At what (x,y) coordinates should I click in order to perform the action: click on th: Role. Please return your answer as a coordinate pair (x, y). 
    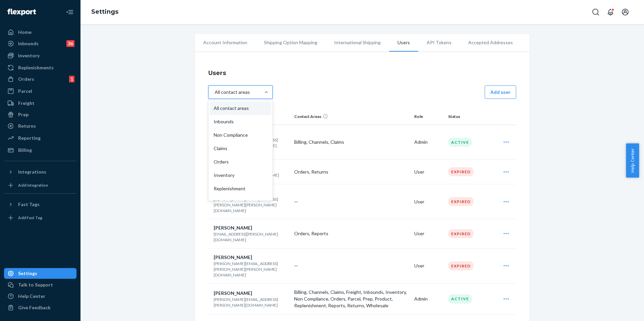
    Looking at the image, I should click on (428, 116).